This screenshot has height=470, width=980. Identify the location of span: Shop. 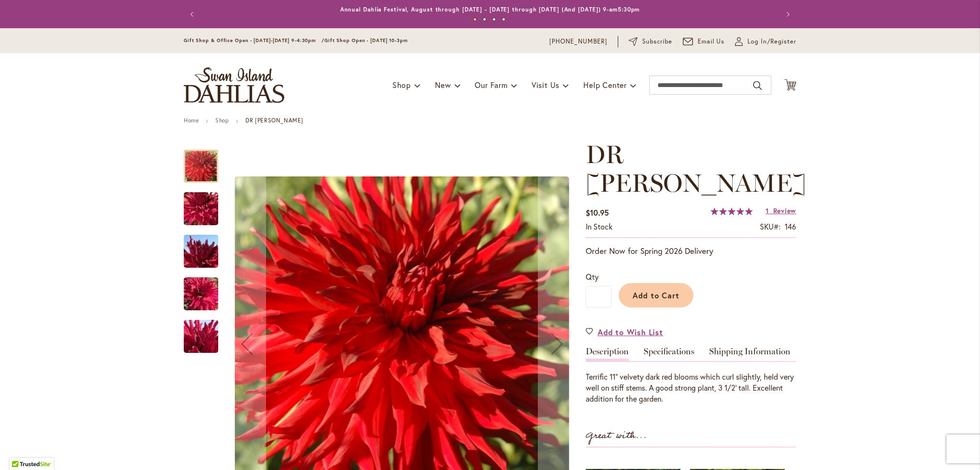
(401, 84).